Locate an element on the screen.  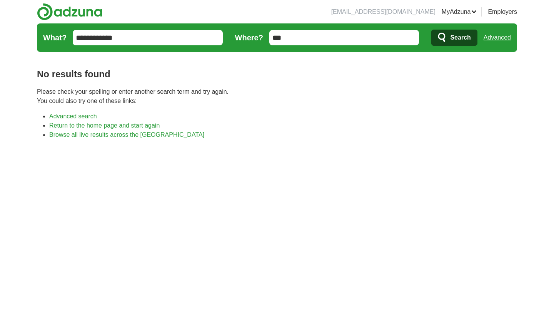
a: Employers is located at coordinates (502, 12).